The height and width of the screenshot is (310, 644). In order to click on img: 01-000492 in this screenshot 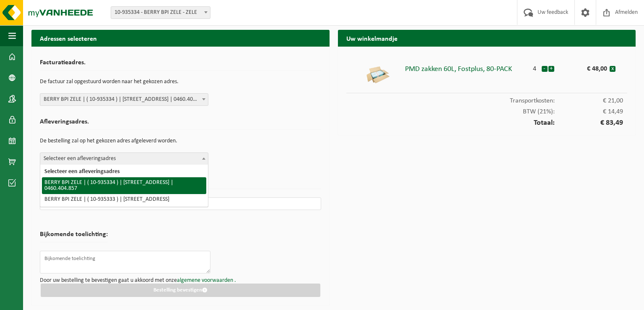, I will do `click(378, 74)`.